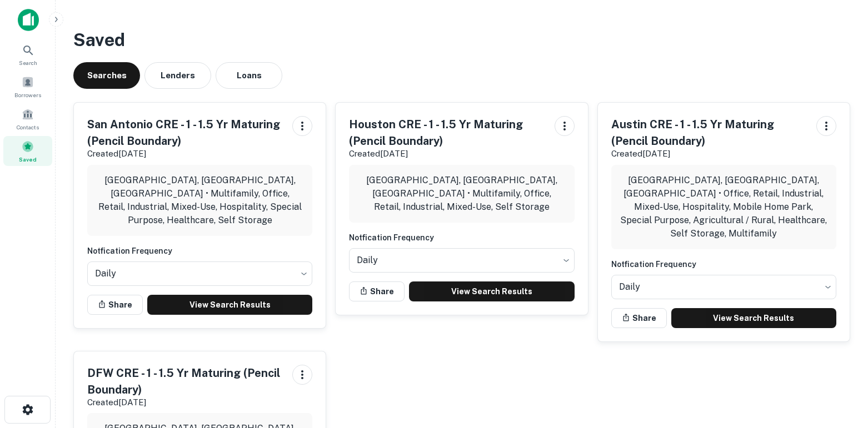  Describe the element at coordinates (185, 133) in the screenshot. I see `h5: San Antonio CRE - 1 - 1.5 Yr Maturing (Pencil Boundary)` at that location.